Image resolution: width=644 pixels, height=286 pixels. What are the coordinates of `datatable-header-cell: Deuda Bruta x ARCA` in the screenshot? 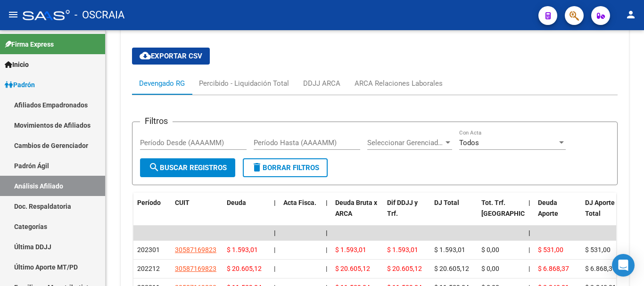 It's located at (357, 213).